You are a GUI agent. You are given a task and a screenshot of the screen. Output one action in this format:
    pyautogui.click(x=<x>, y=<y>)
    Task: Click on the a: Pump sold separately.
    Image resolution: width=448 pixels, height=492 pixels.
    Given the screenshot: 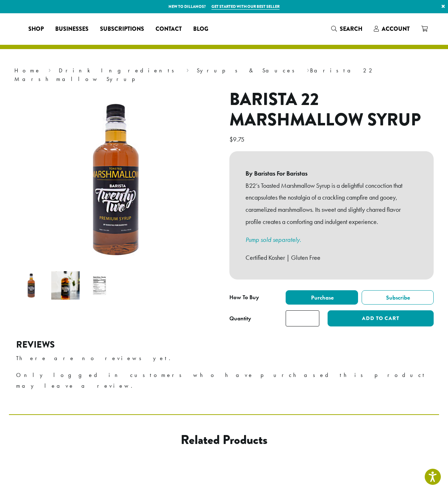 What is the action you would take?
    pyautogui.click(x=273, y=239)
    